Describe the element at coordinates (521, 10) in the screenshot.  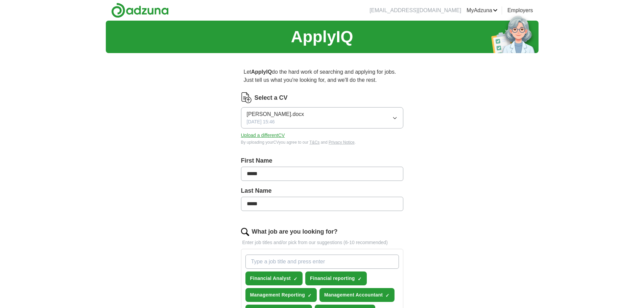
I see `a: Employers` at that location.